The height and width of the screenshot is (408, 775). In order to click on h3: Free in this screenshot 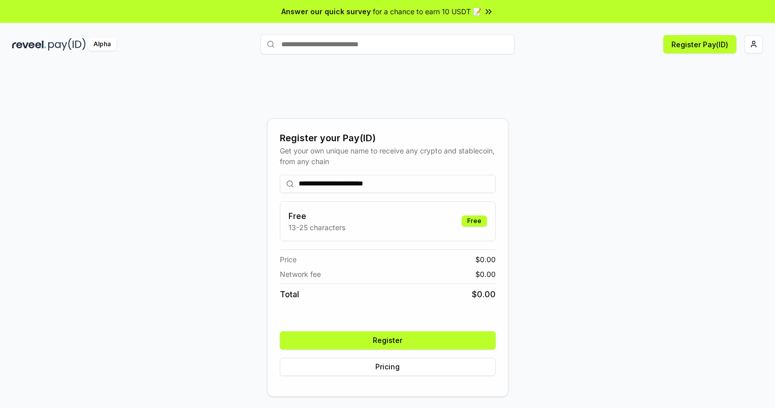, I will do `click(317, 216)`.